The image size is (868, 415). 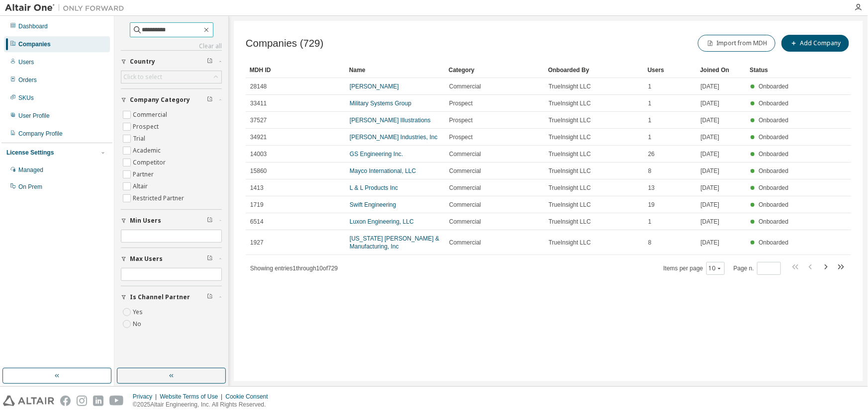 I want to click on span: 33411, so click(x=258, y=103).